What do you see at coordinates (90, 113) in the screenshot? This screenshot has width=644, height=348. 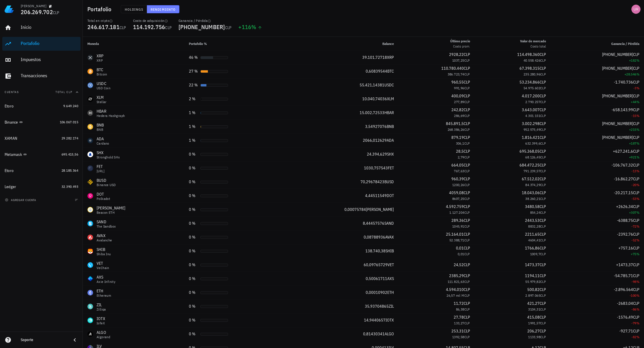 I see `div: HBAR-icon` at bounding box center [90, 113].